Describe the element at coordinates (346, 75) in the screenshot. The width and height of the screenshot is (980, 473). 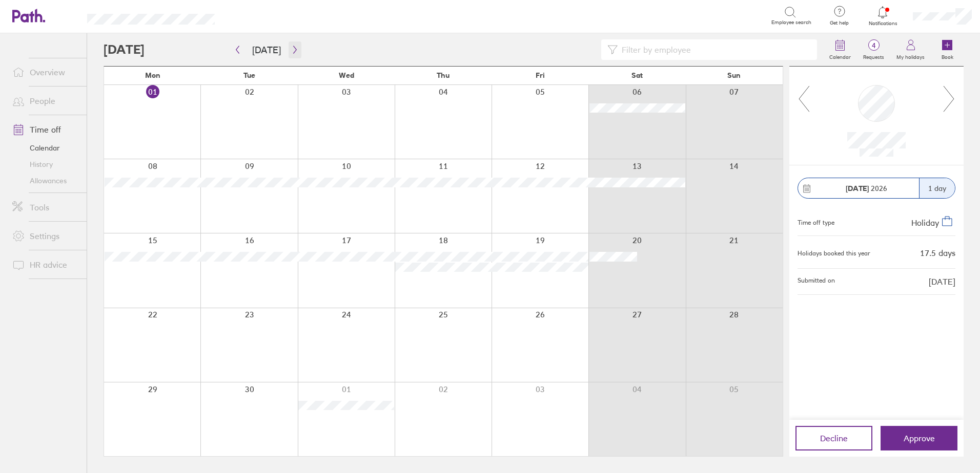
I see `span: Wed` at that location.